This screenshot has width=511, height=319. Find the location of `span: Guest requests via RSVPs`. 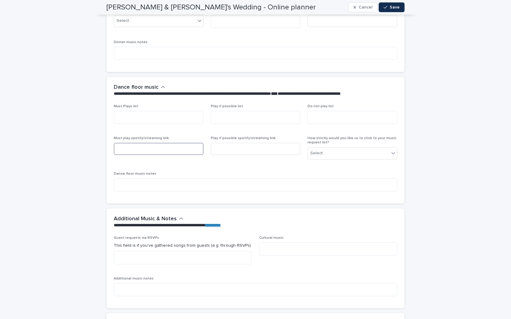

span: Guest requests via RSVPs is located at coordinates (136, 238).